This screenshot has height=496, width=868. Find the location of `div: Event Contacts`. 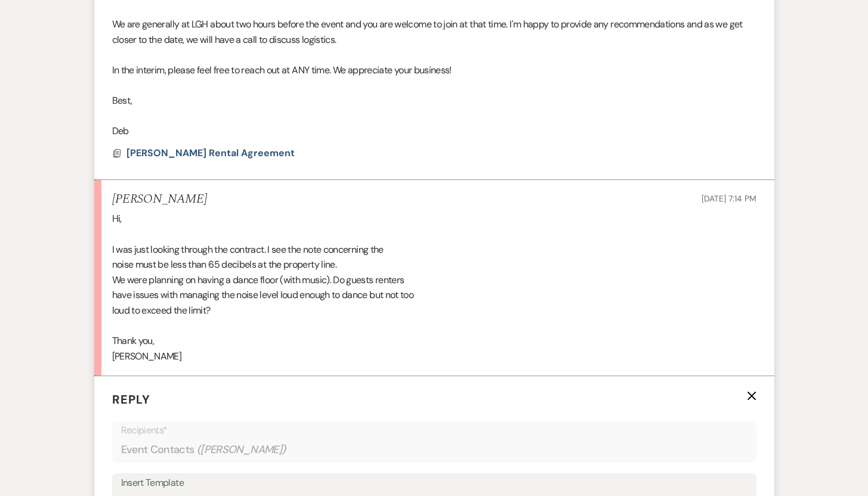

div: Event Contacts is located at coordinates (434, 450).